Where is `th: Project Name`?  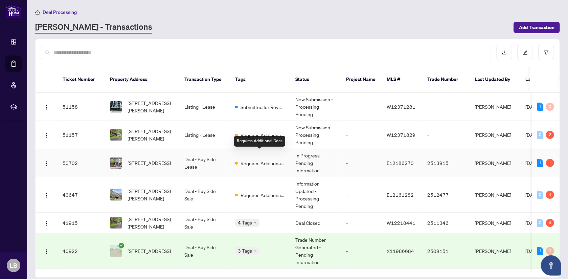 th: Project Name is located at coordinates (361, 80).